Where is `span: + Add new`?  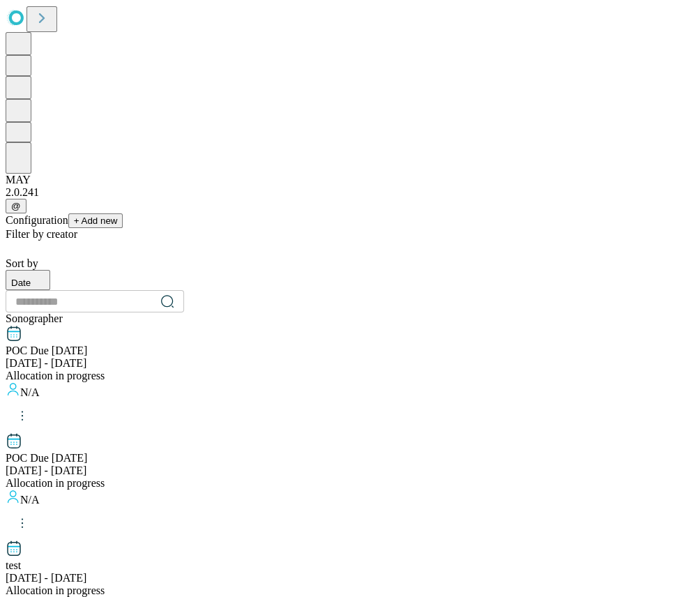 span: + Add new is located at coordinates (95, 220).